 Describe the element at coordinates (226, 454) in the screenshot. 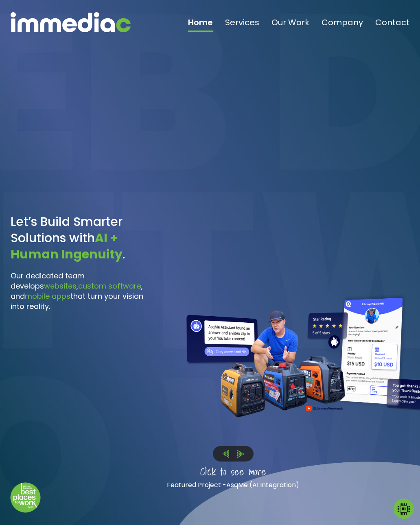

I see `img: Left%20Arrow.png` at that location.